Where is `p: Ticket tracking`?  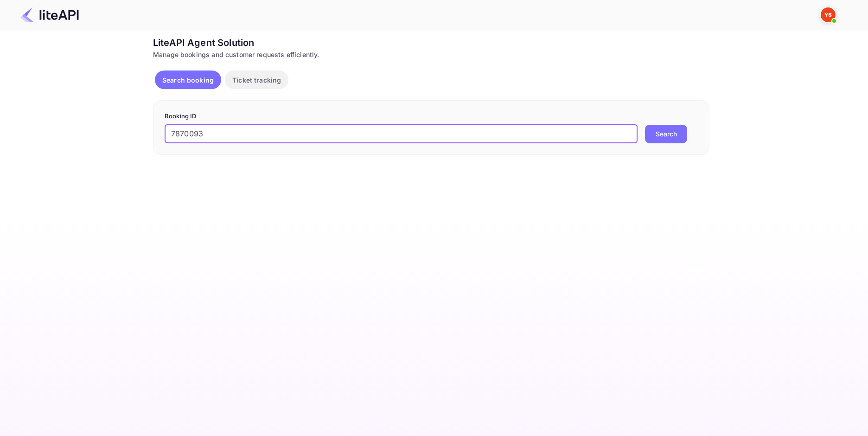
p: Ticket tracking is located at coordinates (257, 80).